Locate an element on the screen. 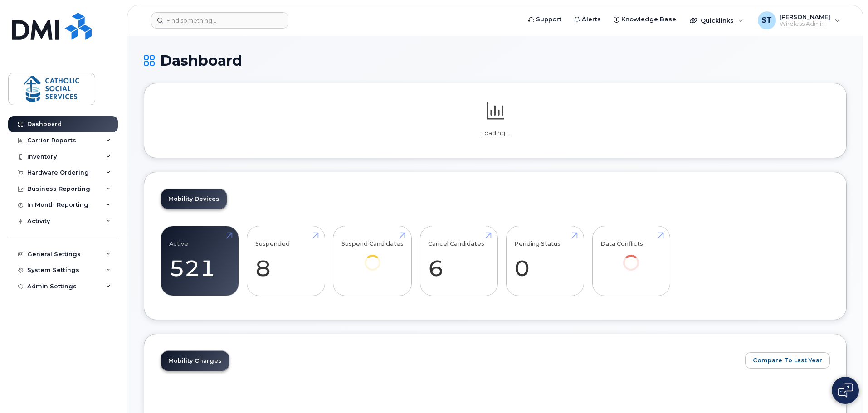 The height and width of the screenshot is (413, 868). h1: Dashboard is located at coordinates (495, 61).